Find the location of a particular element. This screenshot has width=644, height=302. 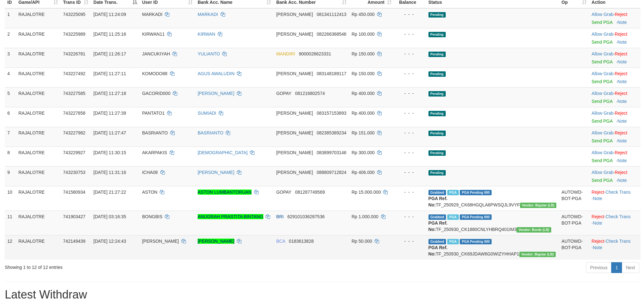

span: GACORID000 is located at coordinates (156, 94).